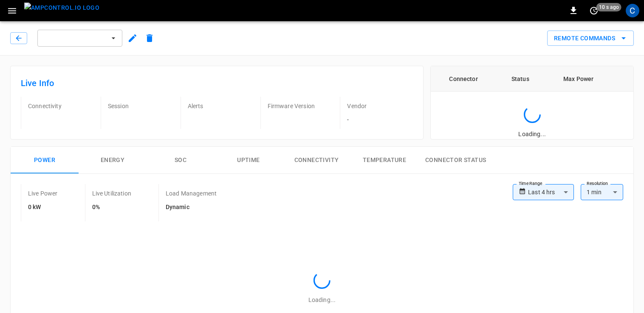  I want to click on p: Alerts, so click(220, 106).